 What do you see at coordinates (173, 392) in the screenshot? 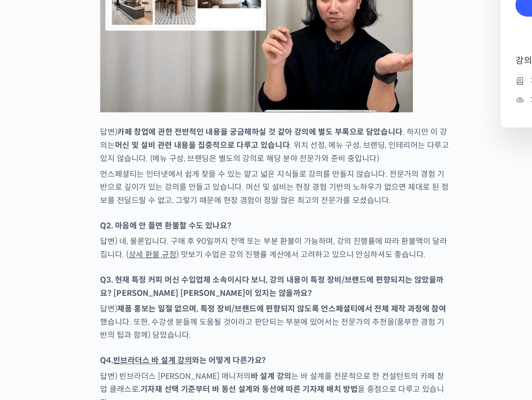
I see `strong: 기자재 선택 기준부터 바 동선 설계와 동선에 따른 기자재 배치 방법` at bounding box center [173, 392].